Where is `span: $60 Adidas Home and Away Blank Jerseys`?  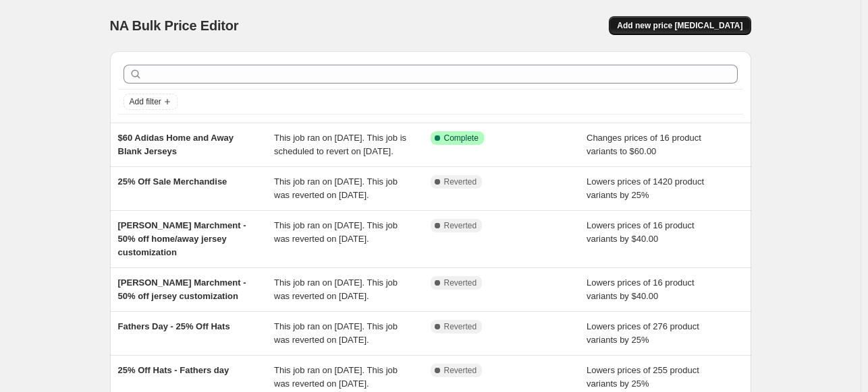 span: $60 Adidas Home and Away Blank Jerseys is located at coordinates (176, 145).